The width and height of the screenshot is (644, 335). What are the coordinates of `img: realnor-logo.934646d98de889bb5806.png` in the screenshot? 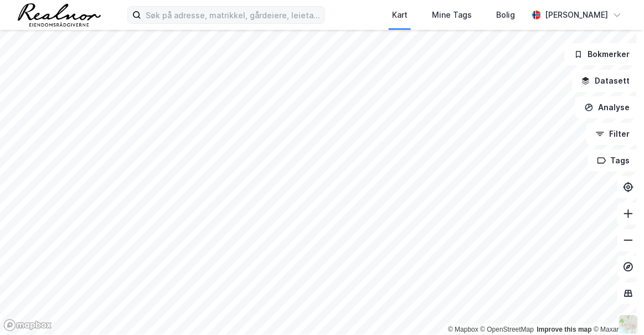 It's located at (59, 15).